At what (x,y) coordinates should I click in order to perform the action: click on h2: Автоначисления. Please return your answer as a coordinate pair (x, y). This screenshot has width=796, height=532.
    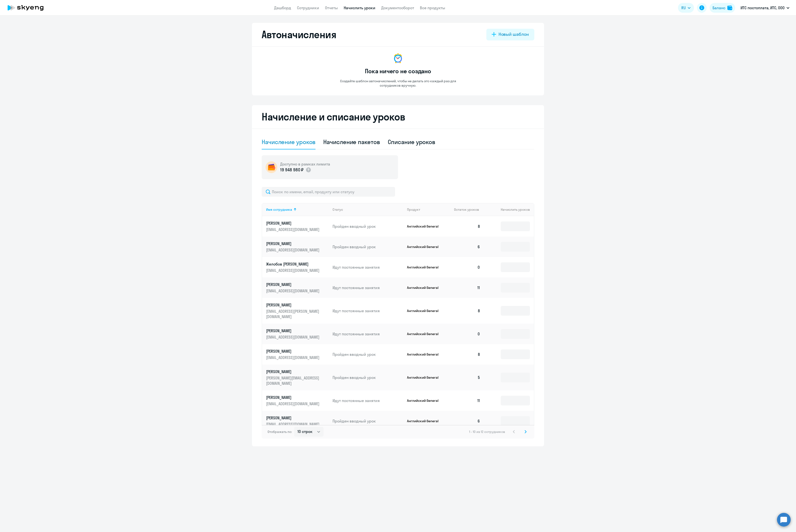
    Looking at the image, I should click on (299, 35).